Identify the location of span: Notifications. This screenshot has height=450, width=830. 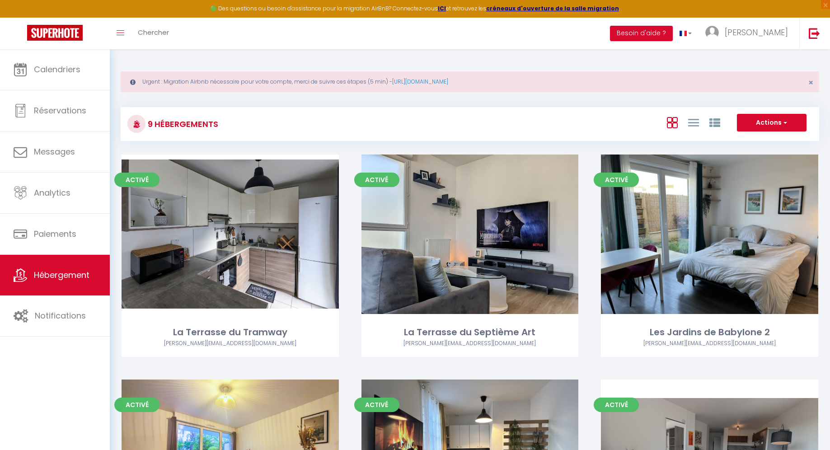
(60, 315).